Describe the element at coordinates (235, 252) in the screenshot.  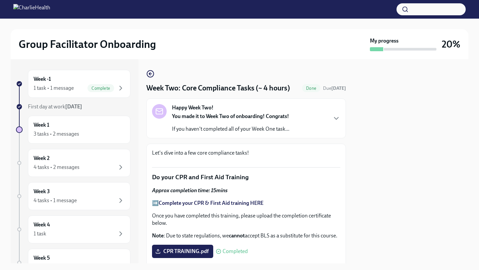
I see `span: Completed` at that location.